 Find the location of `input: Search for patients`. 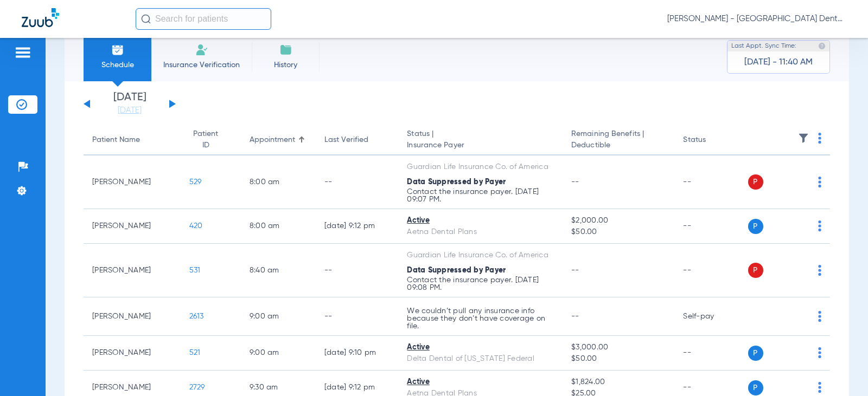

input: Search for patients is located at coordinates (204, 19).